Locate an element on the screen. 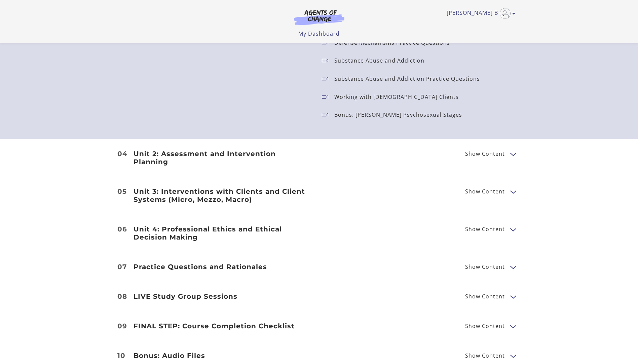  h3: FINAL STEP: Course Completion Checklist is located at coordinates (222, 326).